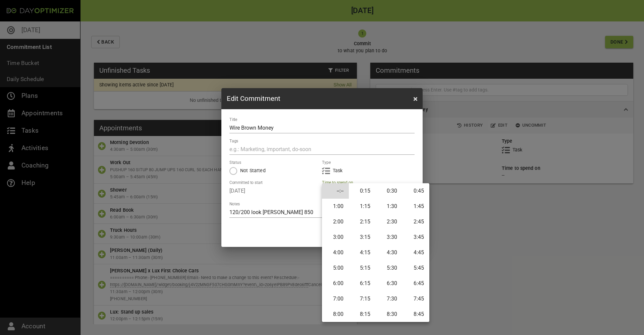 The image size is (644, 335). I want to click on li: 2:45, so click(416, 222).